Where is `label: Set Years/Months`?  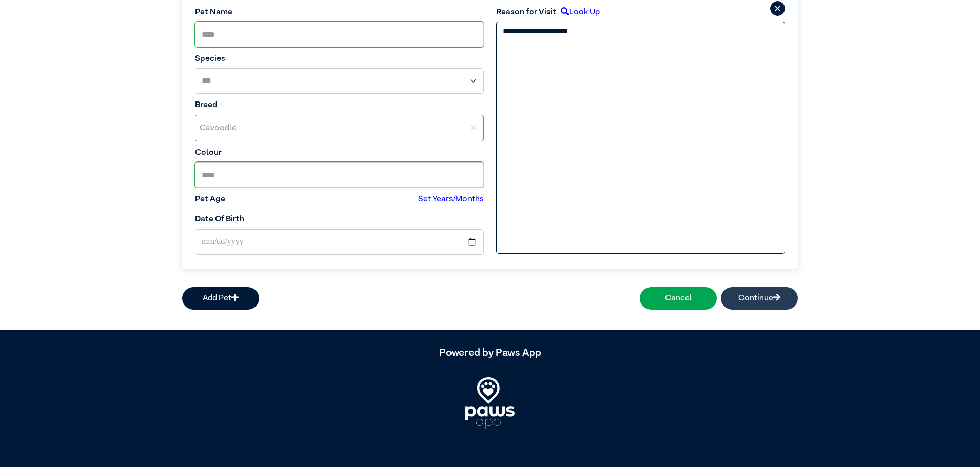 label: Set Years/Months is located at coordinates (451, 200).